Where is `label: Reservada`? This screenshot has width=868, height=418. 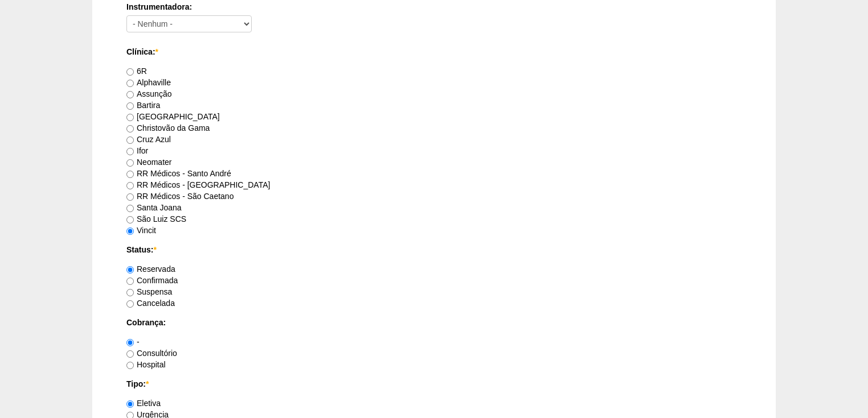 label: Reservada is located at coordinates (151, 269).